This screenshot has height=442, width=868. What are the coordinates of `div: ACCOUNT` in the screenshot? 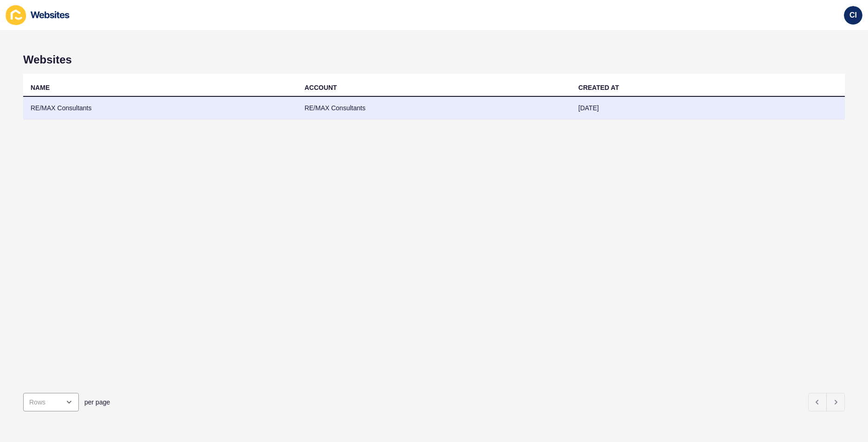 It's located at (320, 88).